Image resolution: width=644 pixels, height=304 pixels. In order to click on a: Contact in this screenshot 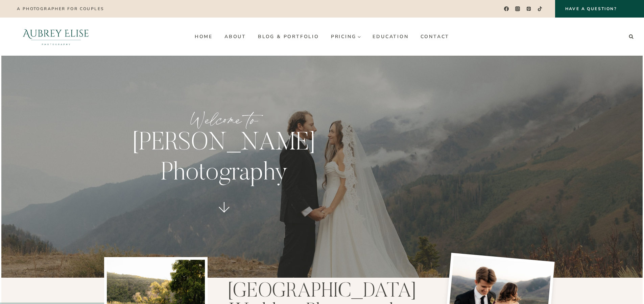, I will do `click(435, 37)`.